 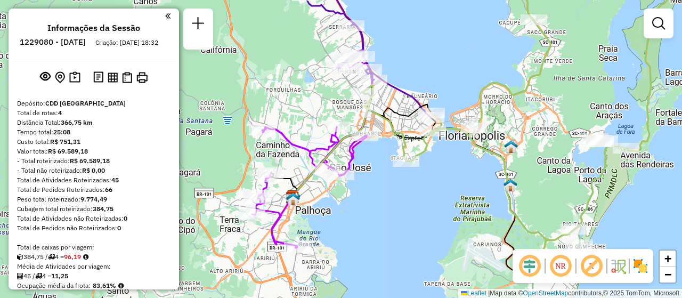 I want to click on i: Cubagem total roteirizado, so click(x=20, y=257).